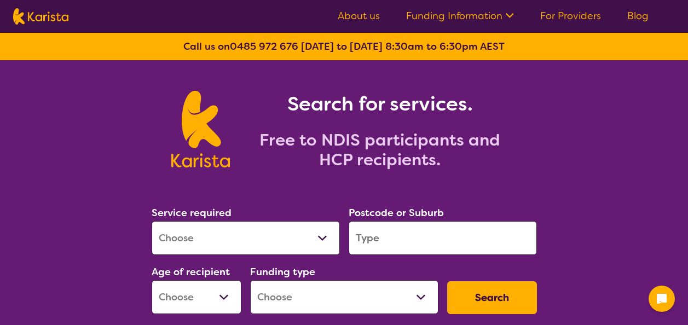  What do you see at coordinates (282, 272) in the screenshot?
I see `label: Funding type` at bounding box center [282, 272].